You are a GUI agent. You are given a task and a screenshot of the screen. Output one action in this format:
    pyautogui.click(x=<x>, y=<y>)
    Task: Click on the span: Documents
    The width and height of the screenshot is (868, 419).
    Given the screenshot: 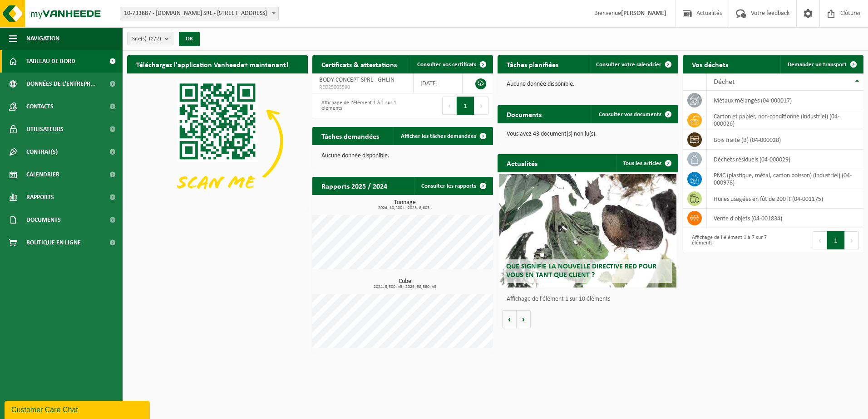 What is the action you would take?
    pyautogui.click(x=43, y=220)
    